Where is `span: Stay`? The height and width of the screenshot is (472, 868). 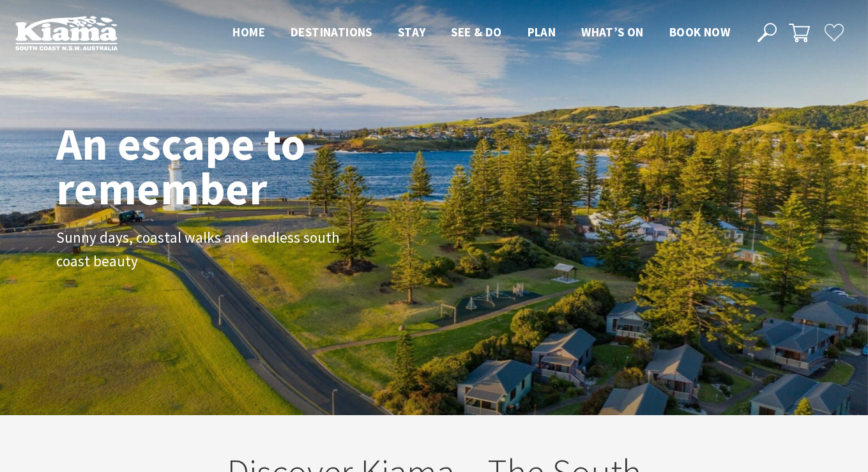 span: Stay is located at coordinates (412, 32).